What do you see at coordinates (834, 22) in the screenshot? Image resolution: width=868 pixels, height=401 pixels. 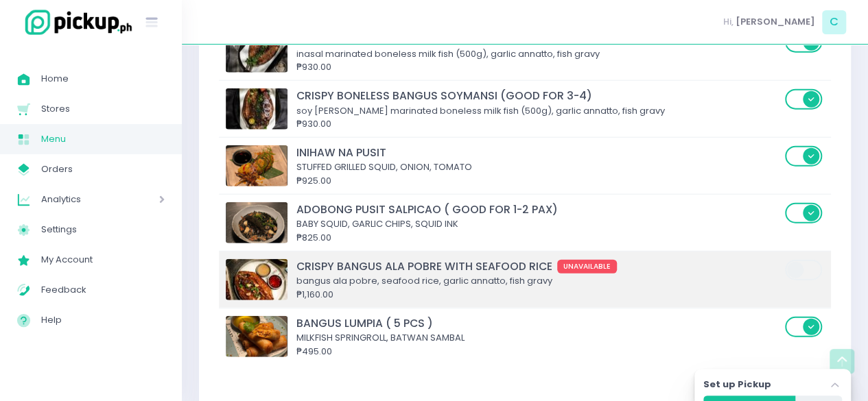 I see `span: C` at bounding box center [834, 22].